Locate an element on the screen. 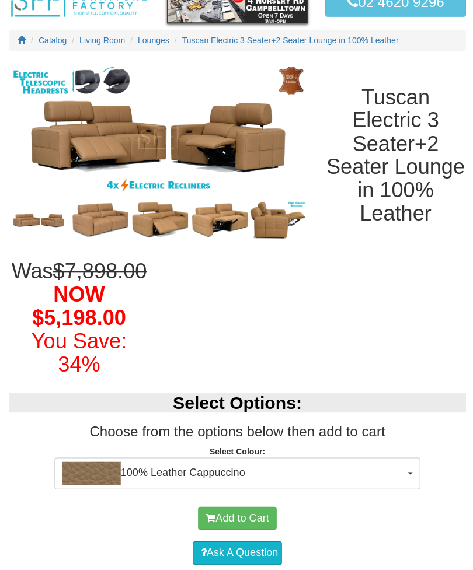 This screenshot has width=473, height=570. span: Catalog is located at coordinates (53, 40).